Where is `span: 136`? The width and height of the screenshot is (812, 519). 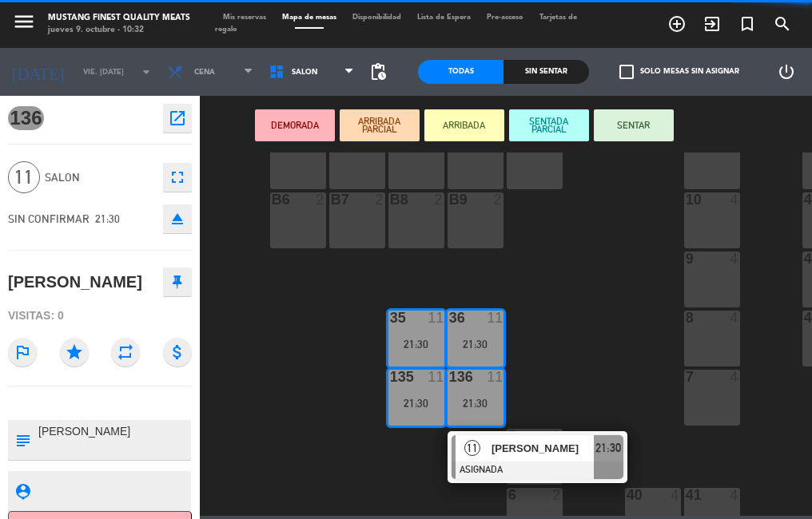
span: 136 is located at coordinates (25, 118).